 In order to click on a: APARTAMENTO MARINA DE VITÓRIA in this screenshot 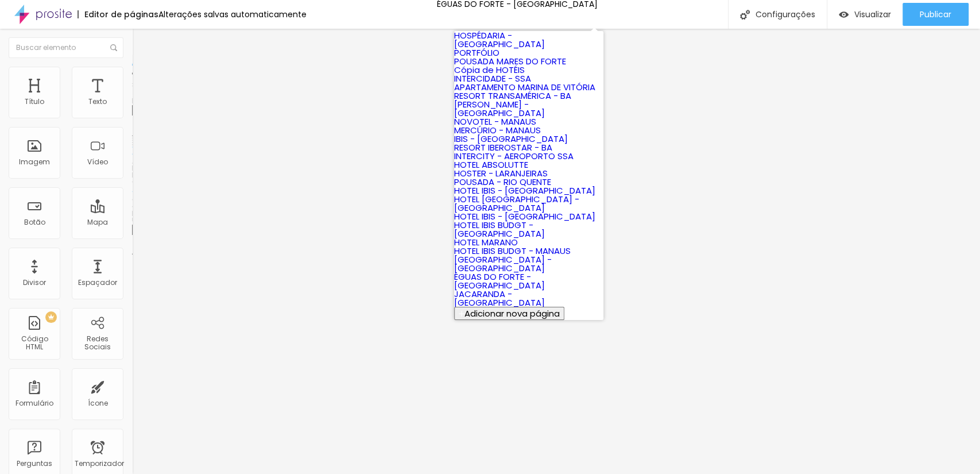, I will do `click(524, 86)`.